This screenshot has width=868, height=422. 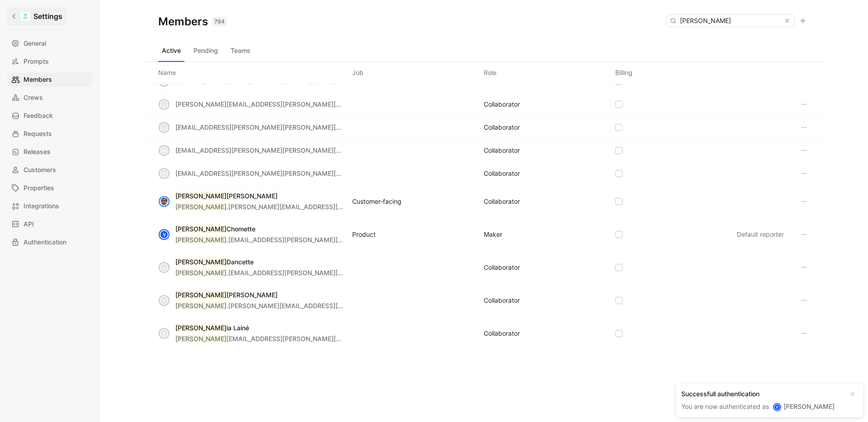 What do you see at coordinates (33, 98) in the screenshot?
I see `span: Crews` at bounding box center [33, 98].